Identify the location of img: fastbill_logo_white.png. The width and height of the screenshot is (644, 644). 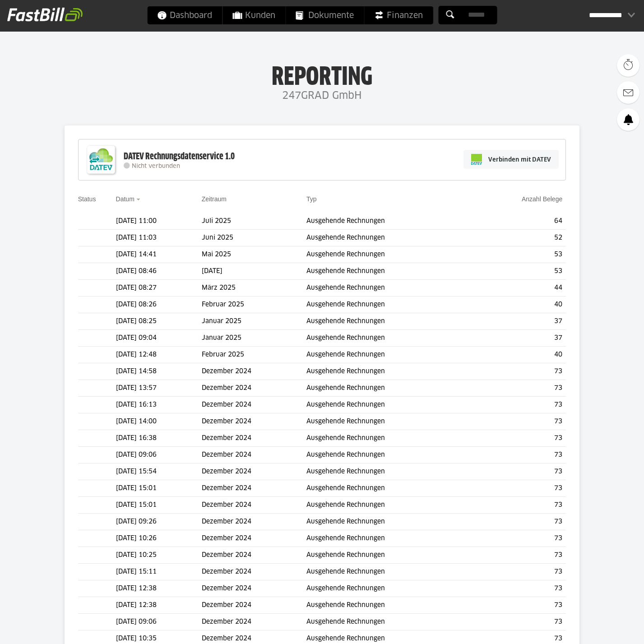
(45, 14).